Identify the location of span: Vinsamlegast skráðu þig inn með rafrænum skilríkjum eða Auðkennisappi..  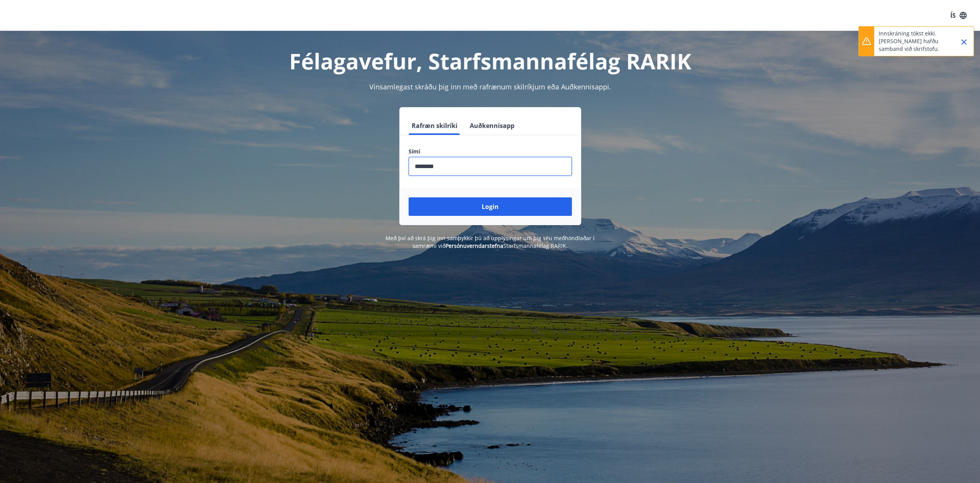
(490, 86).